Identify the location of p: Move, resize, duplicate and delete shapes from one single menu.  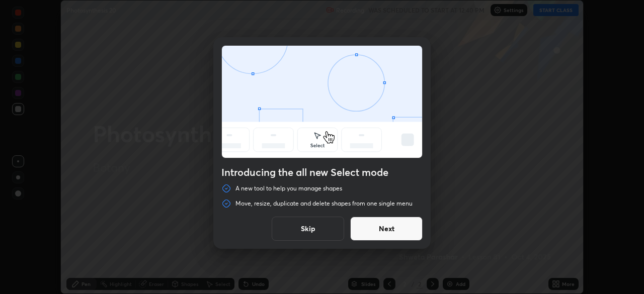
(324, 204).